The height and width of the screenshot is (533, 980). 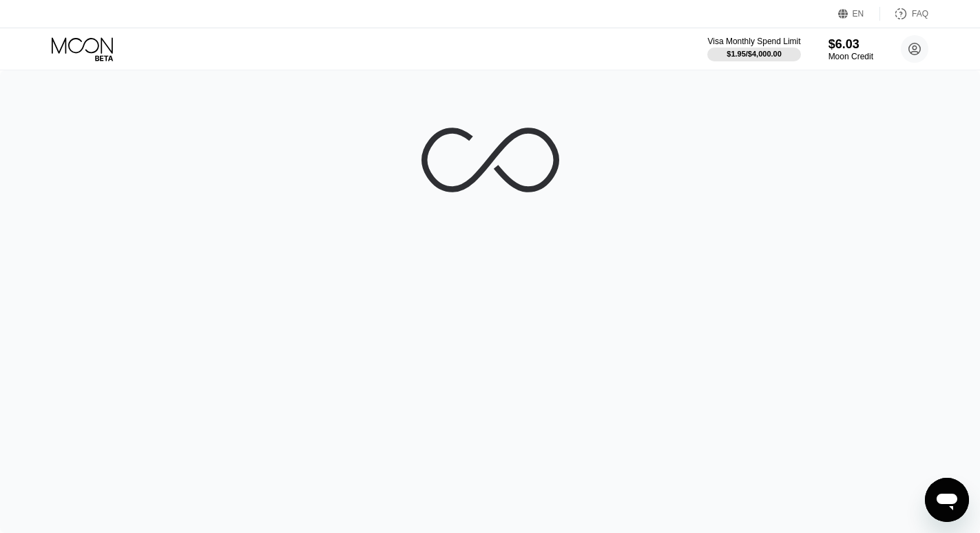 What do you see at coordinates (851, 57) in the screenshot?
I see `div: Moon Credit` at bounding box center [851, 57].